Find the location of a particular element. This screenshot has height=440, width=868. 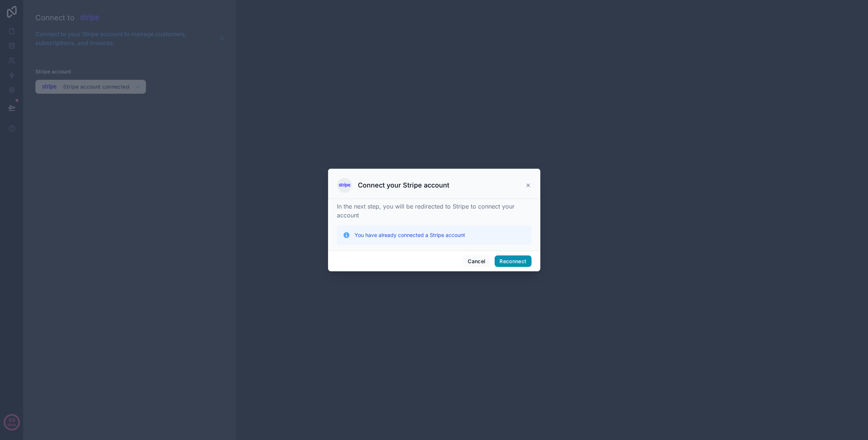

button: Reconnect is located at coordinates (513, 261).